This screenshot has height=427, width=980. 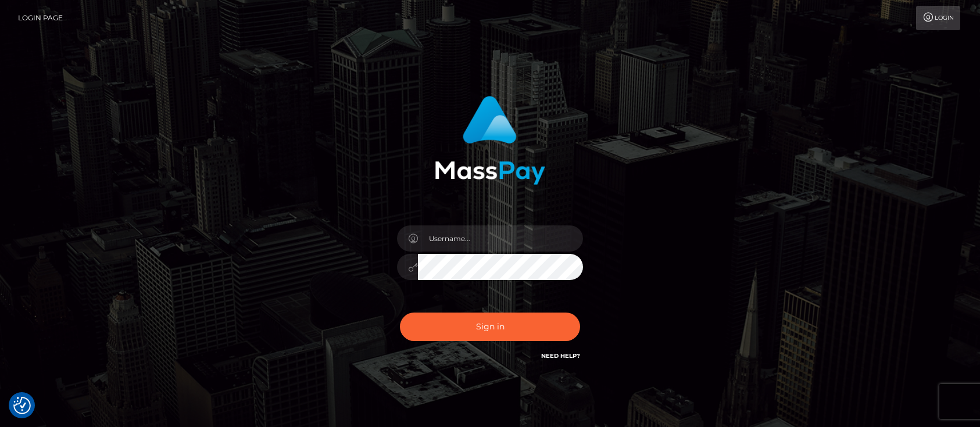 I want to click on button: Sign in, so click(x=490, y=326).